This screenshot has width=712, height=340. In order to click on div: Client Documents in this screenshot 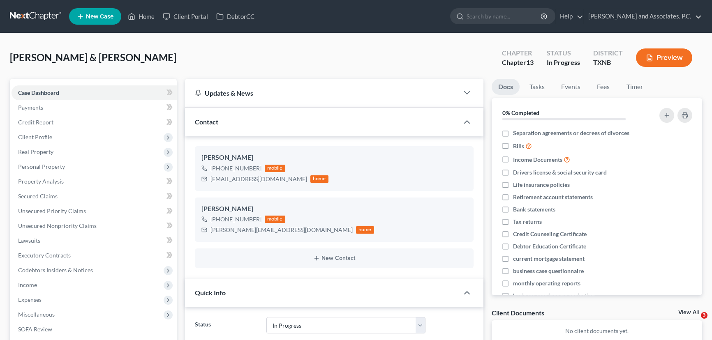, I will do `click(518, 313)`.